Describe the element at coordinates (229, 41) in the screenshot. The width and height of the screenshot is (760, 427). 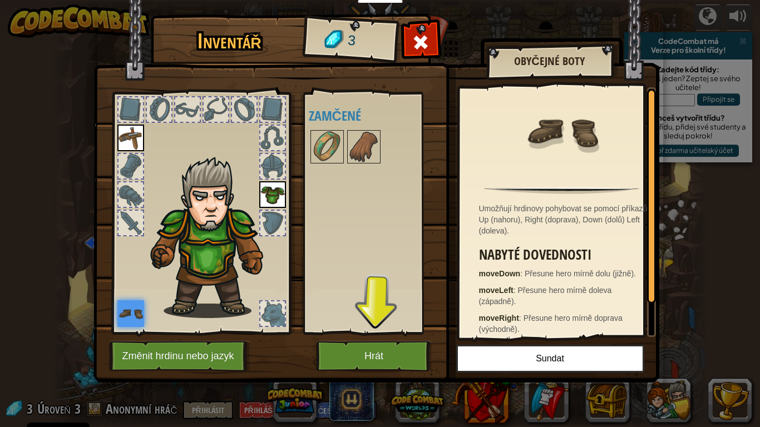
I see `h1: Inventář` at that location.